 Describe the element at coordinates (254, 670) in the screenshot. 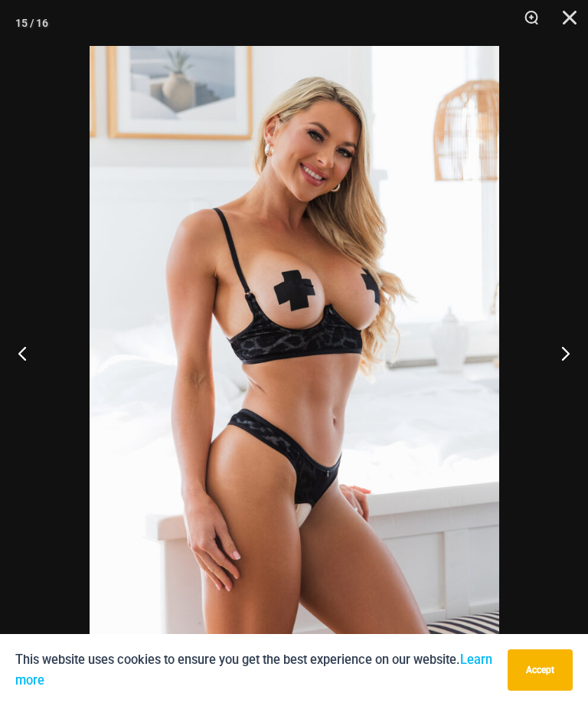

I see `a: Learn more` at that location.